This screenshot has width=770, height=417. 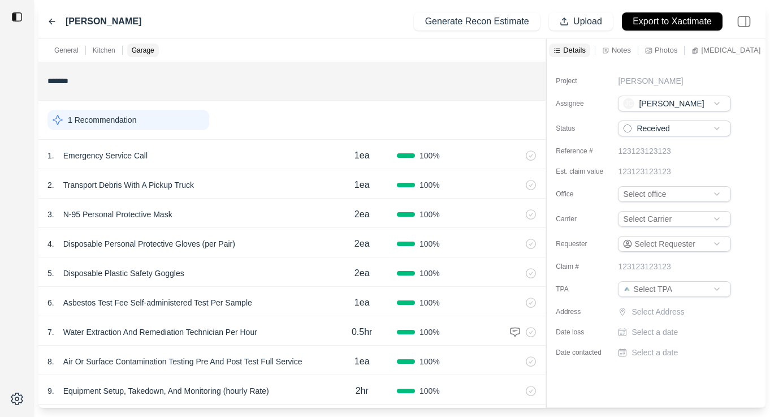 I want to click on label: Office, so click(x=584, y=194).